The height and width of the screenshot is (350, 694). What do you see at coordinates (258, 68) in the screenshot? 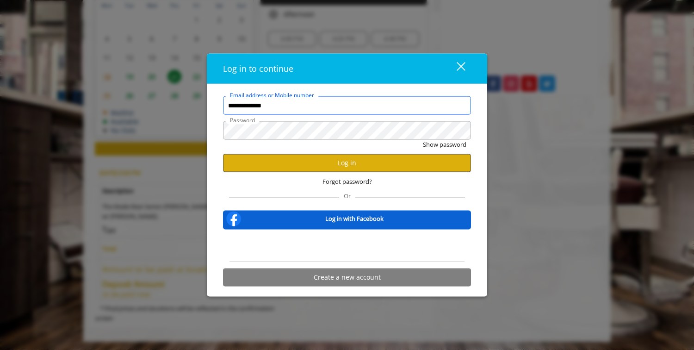
I see `span: Log in to continue` at bounding box center [258, 68].